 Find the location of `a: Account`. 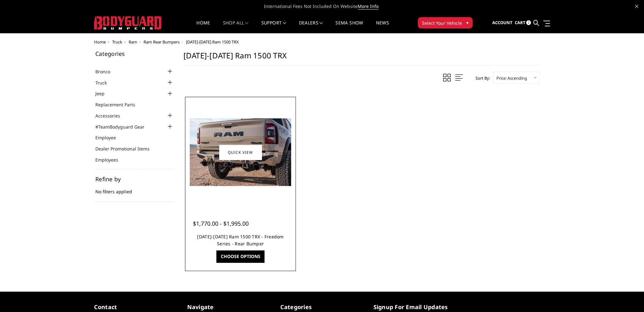

a: Account is located at coordinates (502, 23).